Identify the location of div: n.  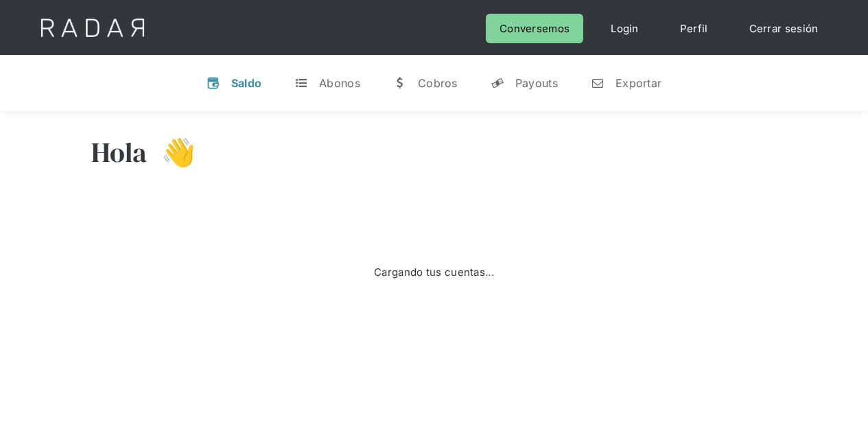
(597, 83).